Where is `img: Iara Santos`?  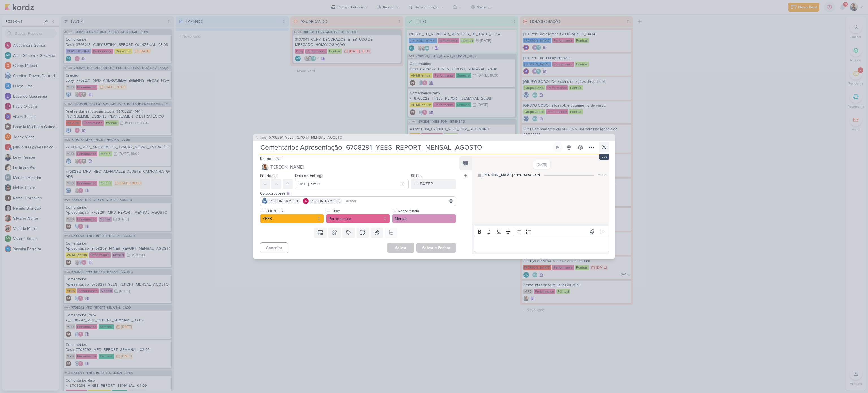
img: Iara Santos is located at coordinates (265, 167).